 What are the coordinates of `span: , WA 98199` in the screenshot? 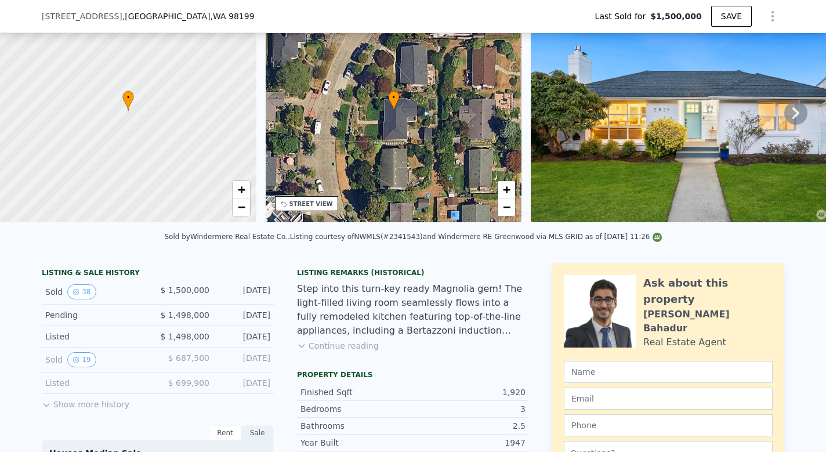 It's located at (232, 16).